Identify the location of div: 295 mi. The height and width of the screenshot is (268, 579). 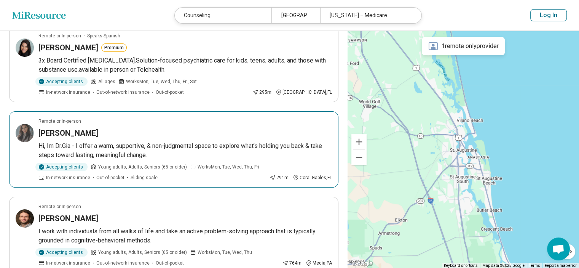
(262, 92).